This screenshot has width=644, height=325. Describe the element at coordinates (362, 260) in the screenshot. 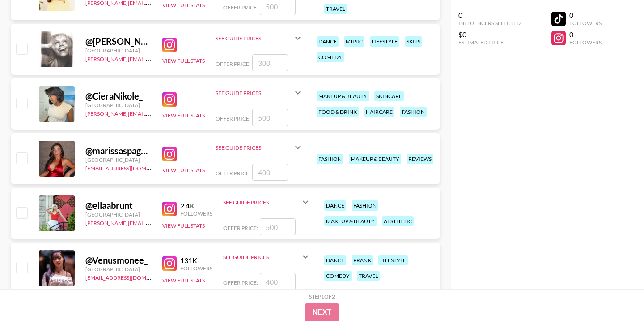

I see `div: prank` at that location.